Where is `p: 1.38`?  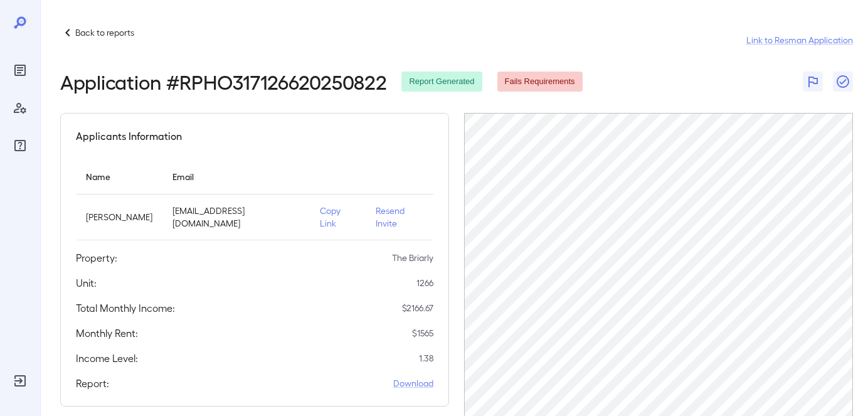 p: 1.38 is located at coordinates (426, 358).